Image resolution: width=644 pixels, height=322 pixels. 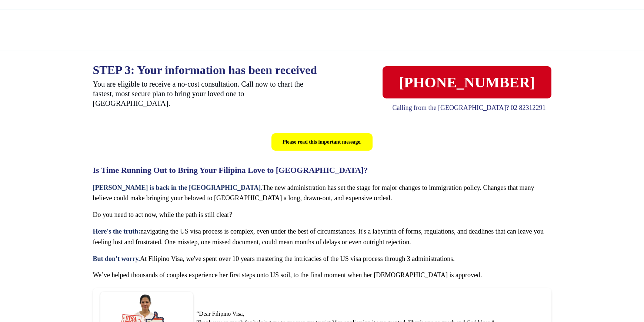 I want to click on span: But don't worry., so click(x=117, y=259).